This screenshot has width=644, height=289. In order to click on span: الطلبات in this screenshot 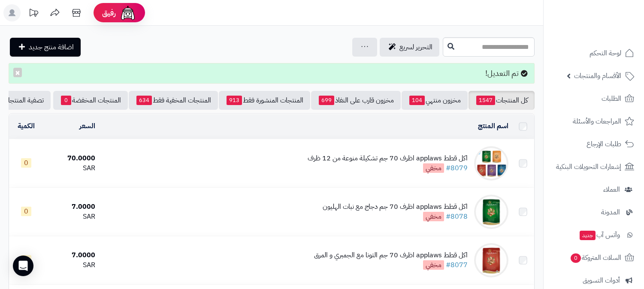, I will do `click(611, 98)`.